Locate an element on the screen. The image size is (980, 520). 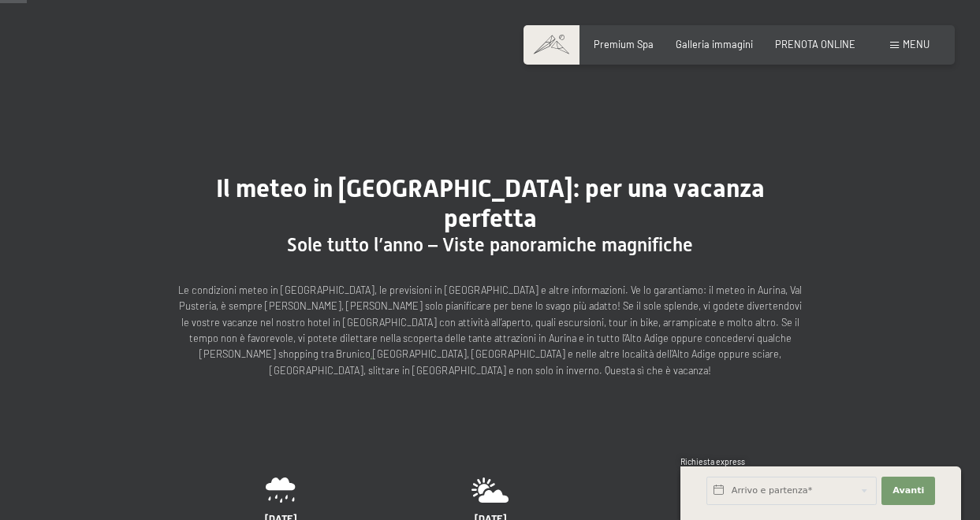
span: Menu is located at coordinates (916, 44).